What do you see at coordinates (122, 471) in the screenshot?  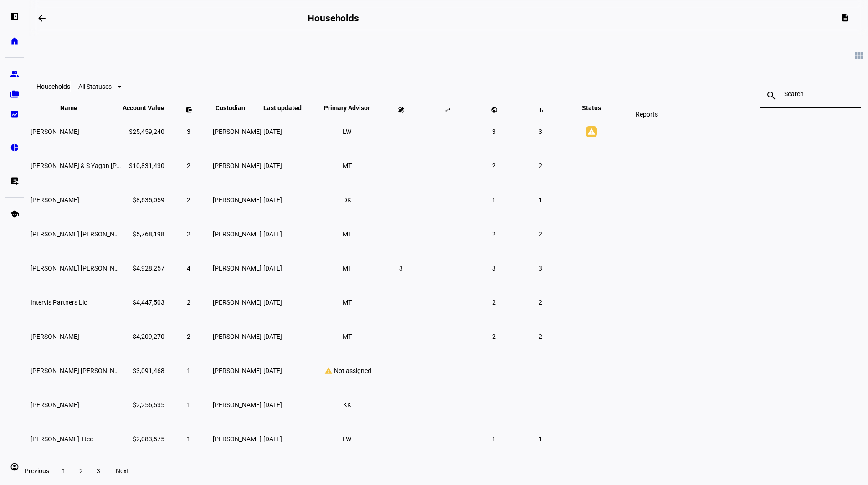 I see `span: Next` at bounding box center [122, 471].